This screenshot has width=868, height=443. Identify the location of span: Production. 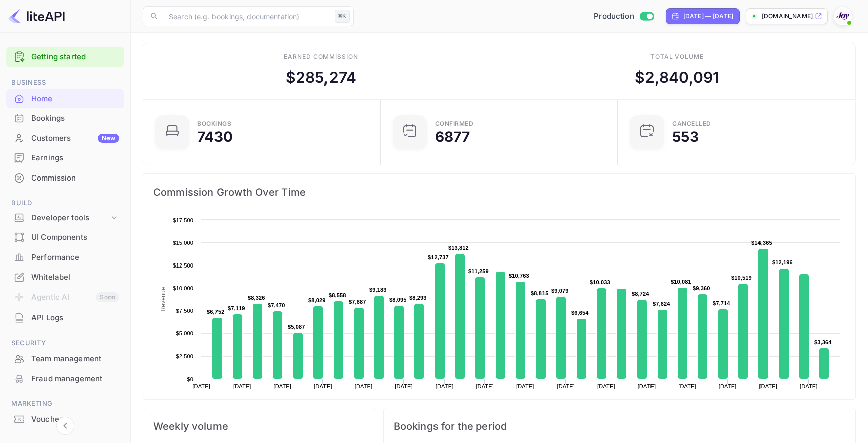
(614, 16).